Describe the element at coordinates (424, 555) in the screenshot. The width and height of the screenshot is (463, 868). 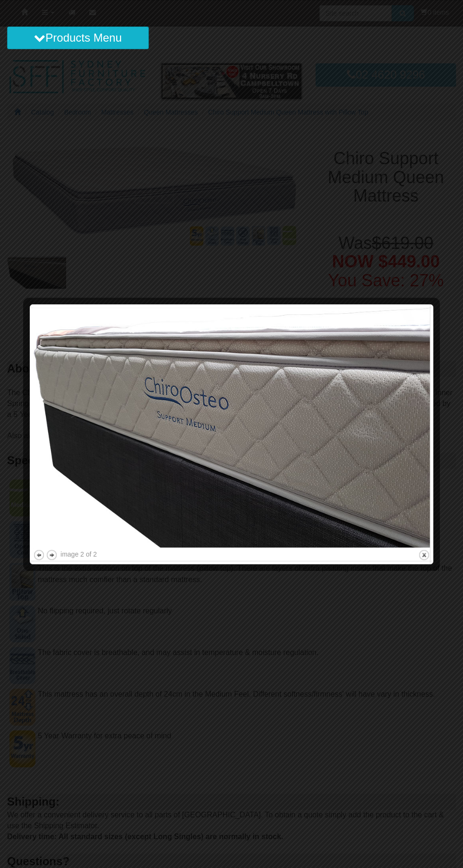
I see `button: close` at that location.